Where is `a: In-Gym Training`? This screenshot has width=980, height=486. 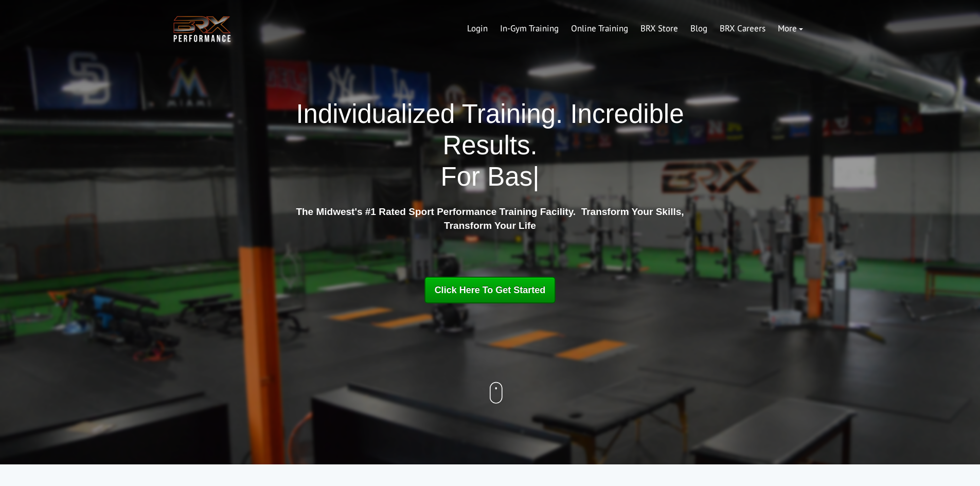
a: In-Gym Training is located at coordinates (529, 29).